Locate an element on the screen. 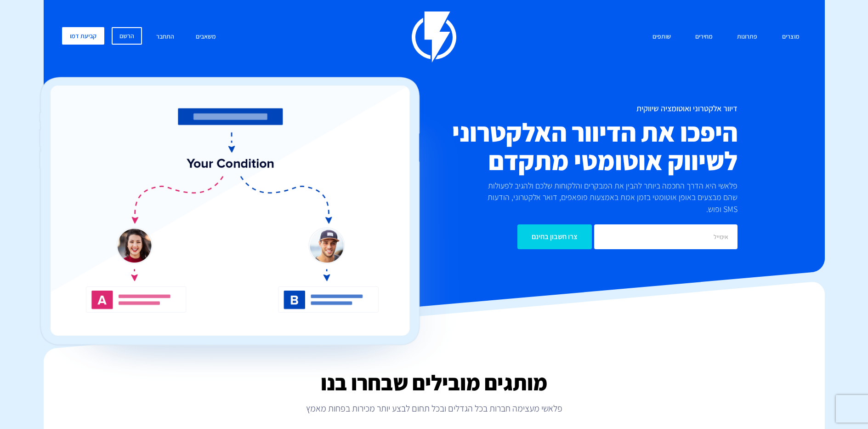 The width and height of the screenshot is (868, 429). h2: מותגים מובילים שבחרו בנו is located at coordinates (434, 383).